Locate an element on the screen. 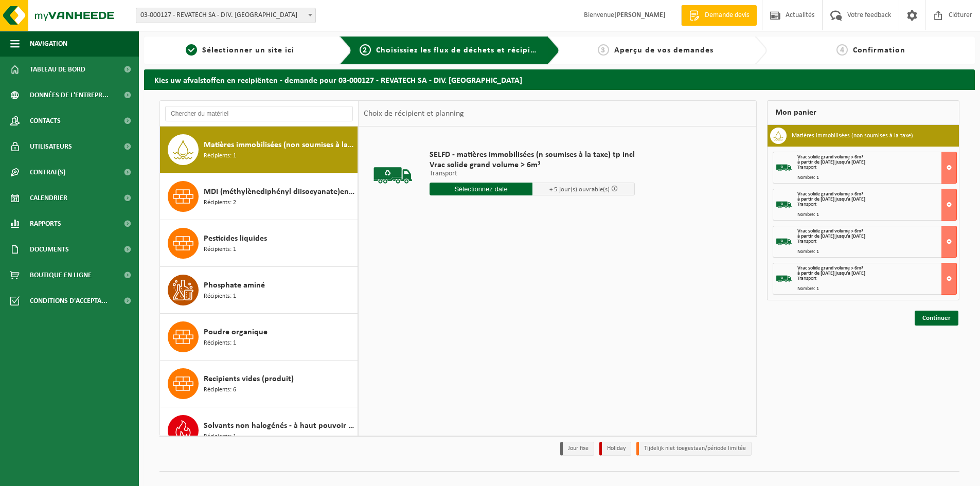 This screenshot has height=486, width=980. span: SELFD - matières immobilisées (n soumises à la taxe) tp incl is located at coordinates (531, 155).